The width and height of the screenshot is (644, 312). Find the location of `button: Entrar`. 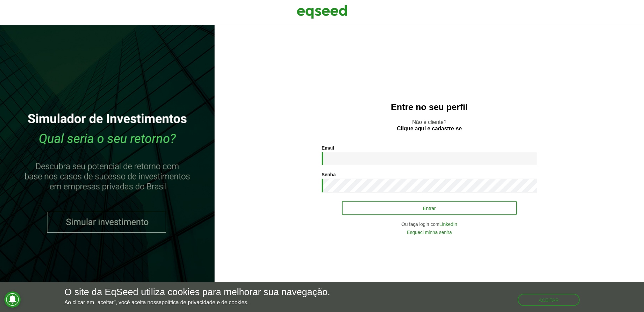

button: Entrar is located at coordinates (430, 208).